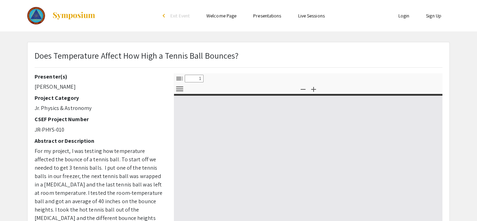 This screenshot has width=477, height=221. What do you see at coordinates (99, 108) in the screenshot?
I see `p: Jr. Physics & Astronomy` at bounding box center [99, 108].